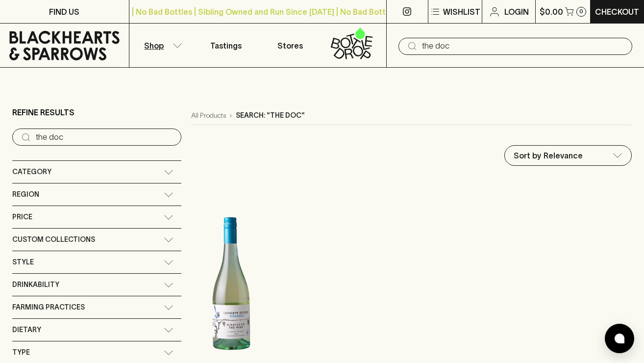 This screenshot has width=644, height=363. Describe the element at coordinates (23, 262) in the screenshot. I see `span: Style` at that location.